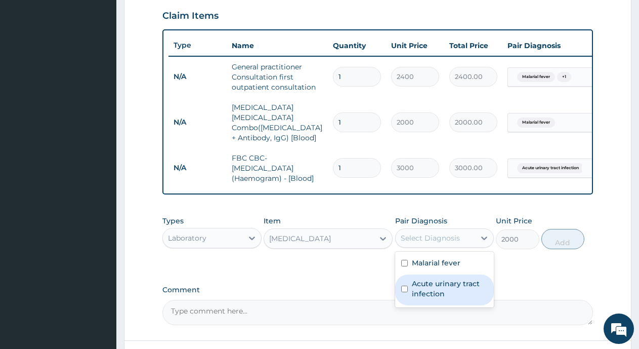 This screenshot has width=639, height=349. I want to click on th: Type, so click(197, 45).